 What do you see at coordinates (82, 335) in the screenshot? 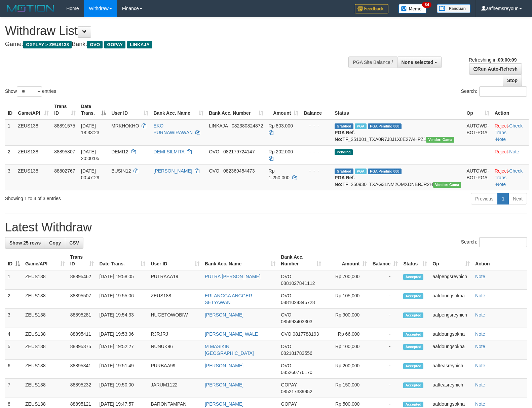
I see `td: 88895411` at bounding box center [82, 335].